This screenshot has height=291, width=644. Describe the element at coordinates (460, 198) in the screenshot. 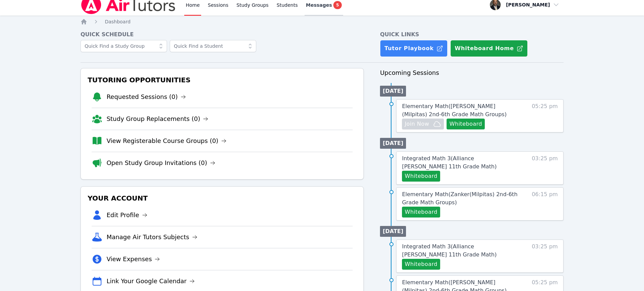

I see `span: Elementary Math ( Zanker(Milpitas) 2nd-6th Grade Math Groups )` at that location.